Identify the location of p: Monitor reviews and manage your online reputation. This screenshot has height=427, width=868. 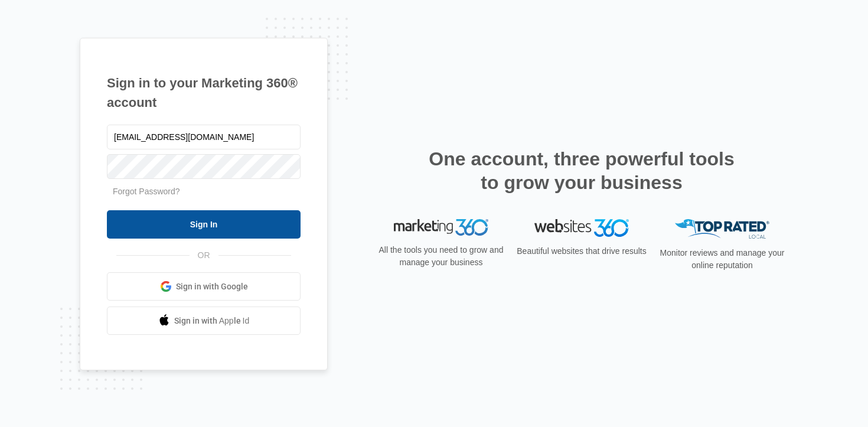
(722, 259).